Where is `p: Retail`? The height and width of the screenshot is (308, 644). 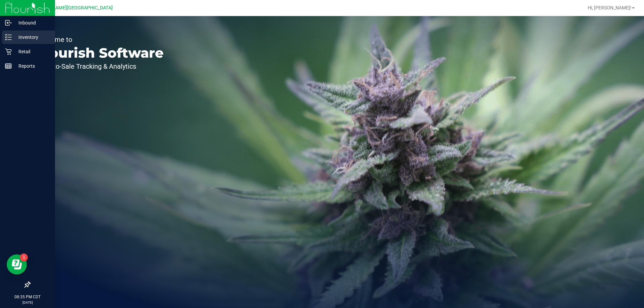 p: Retail is located at coordinates (32, 52).